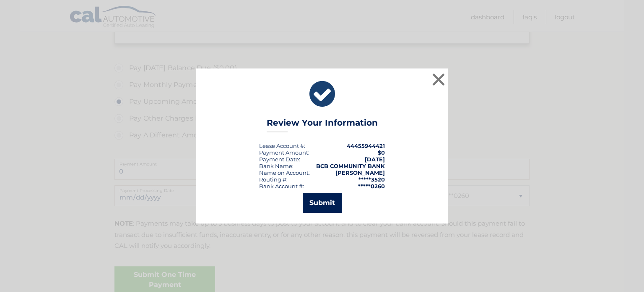  I want to click on h3: Review Your Information, so click(322, 125).